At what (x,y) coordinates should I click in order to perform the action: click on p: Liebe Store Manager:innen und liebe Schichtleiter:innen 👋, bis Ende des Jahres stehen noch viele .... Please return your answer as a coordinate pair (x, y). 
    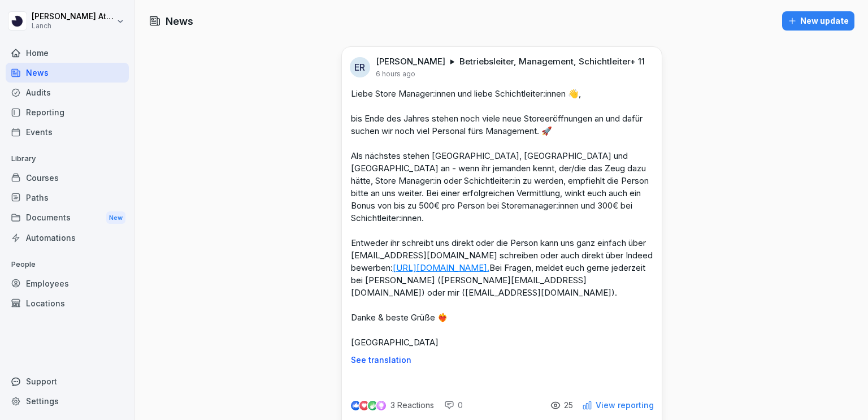
    Looking at the image, I should click on (502, 218).